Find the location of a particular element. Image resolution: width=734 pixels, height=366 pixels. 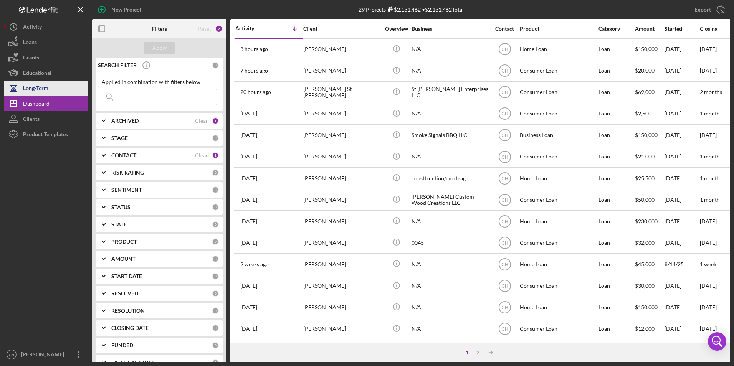

span: $20,000 is located at coordinates (645, 70).